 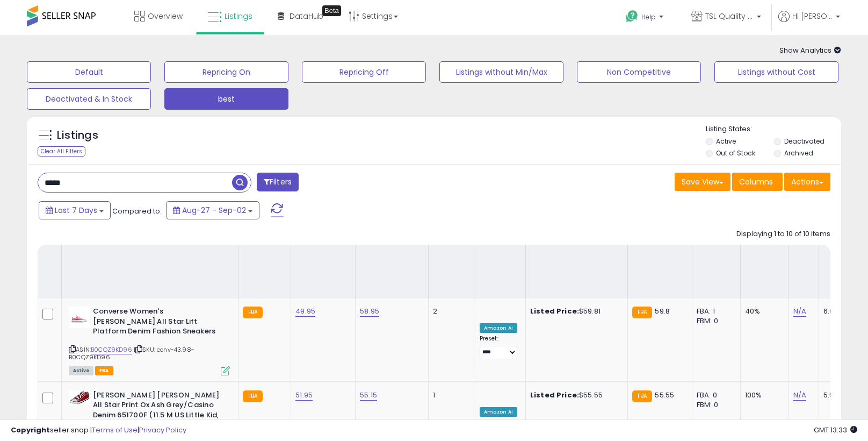 What do you see at coordinates (369, 395) in the screenshot?
I see `a: 55.15` at bounding box center [369, 395].